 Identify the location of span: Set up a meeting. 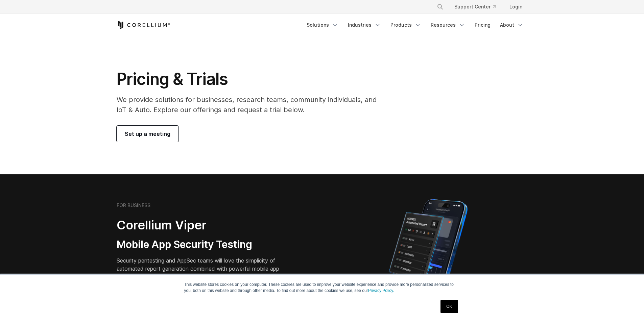
(147, 134).